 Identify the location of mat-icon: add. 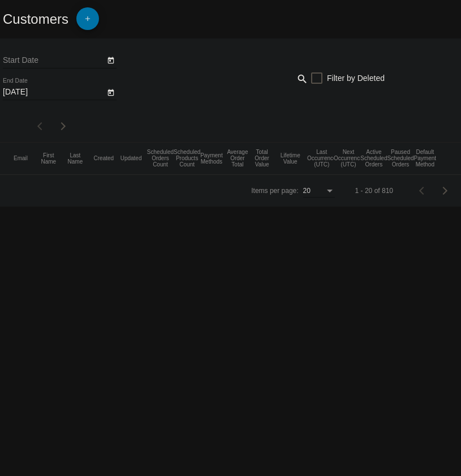
(88, 22).